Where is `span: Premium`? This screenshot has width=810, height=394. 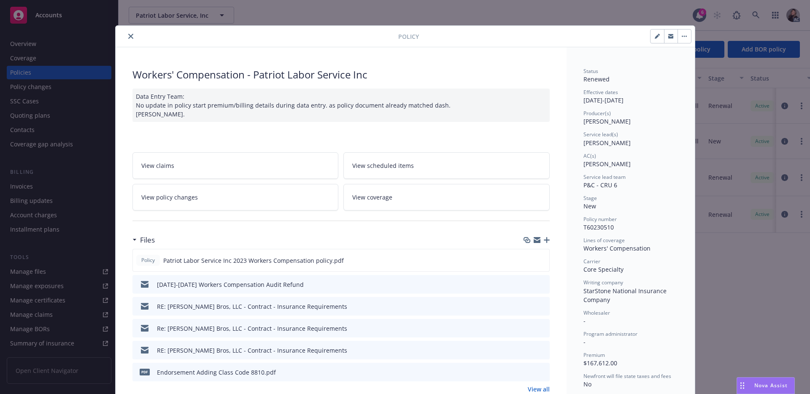 span: Premium is located at coordinates (594, 355).